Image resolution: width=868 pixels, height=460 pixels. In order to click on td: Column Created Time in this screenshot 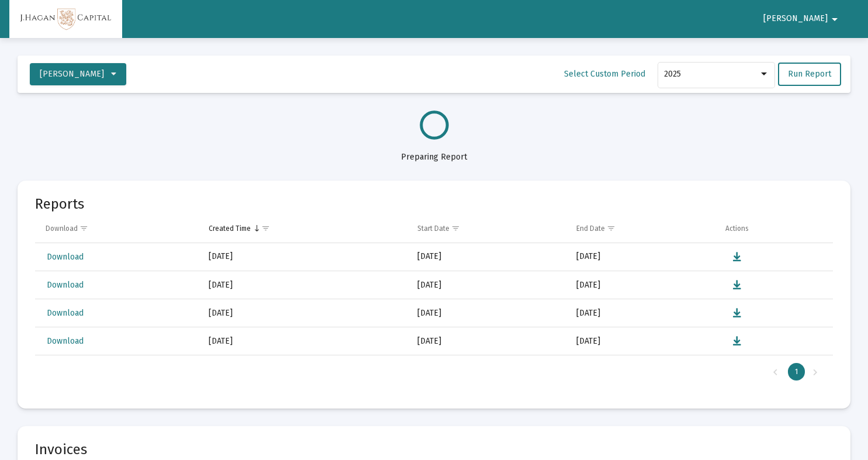, I will do `click(305, 228)`.